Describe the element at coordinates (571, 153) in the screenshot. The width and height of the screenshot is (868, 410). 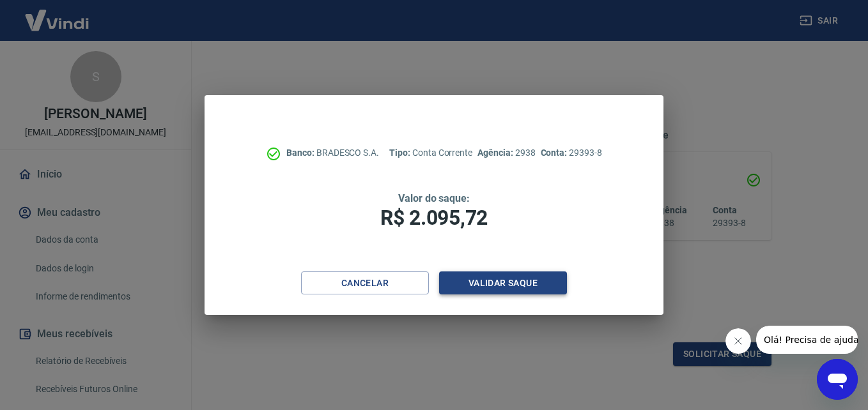
I see `p: 29393-8` at that location.